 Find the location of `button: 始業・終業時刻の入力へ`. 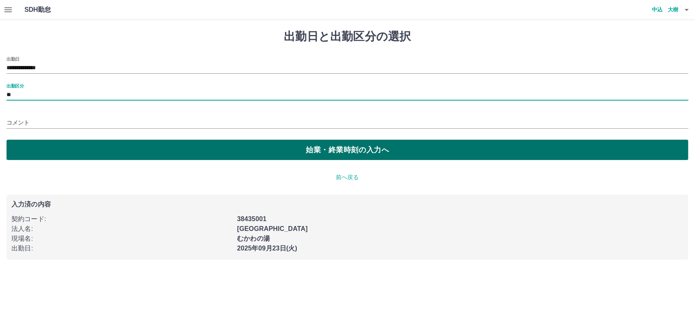

button: 始業・終業時刻の入力へ is located at coordinates (347, 150).